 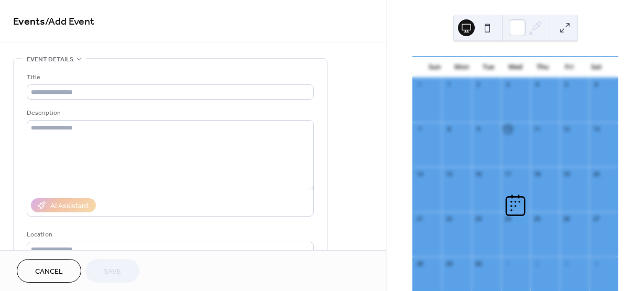 What do you see at coordinates (569, 67) in the screenshot?
I see `div: Fri` at bounding box center [569, 67].